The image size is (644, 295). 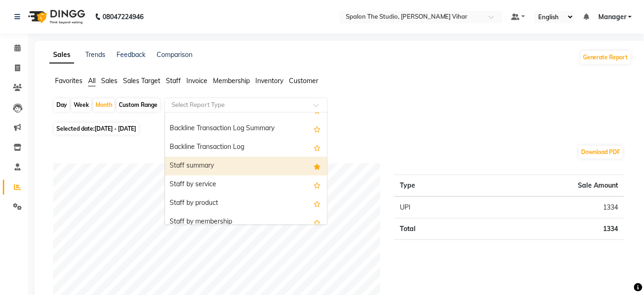 What do you see at coordinates (601, 152) in the screenshot?
I see `button: Download PDF` at bounding box center [601, 152].